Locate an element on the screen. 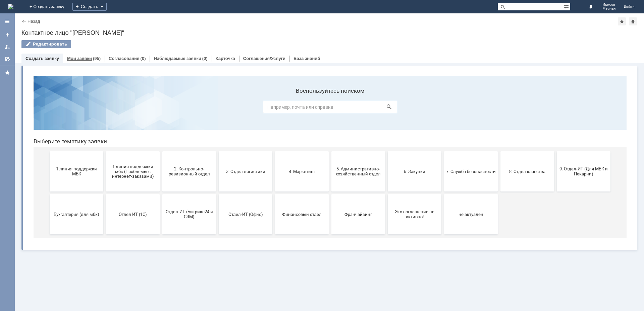  span: Бухгалтерия (для мбк) is located at coordinates (48, 143).